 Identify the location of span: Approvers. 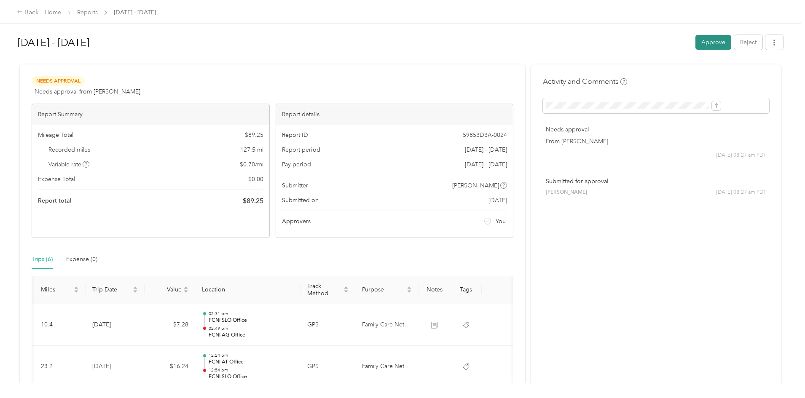
(296, 221).